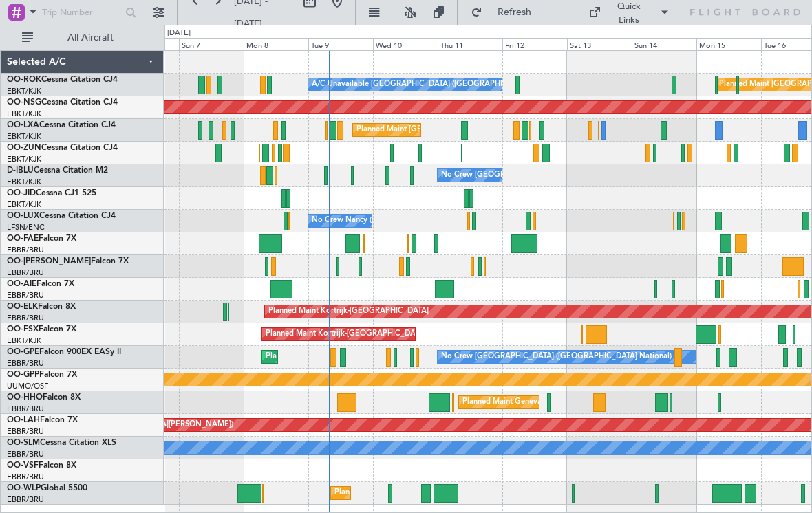 The width and height of the screenshot is (812, 513). Describe the element at coordinates (23, 125) in the screenshot. I see `span: OO-LXA` at that location.